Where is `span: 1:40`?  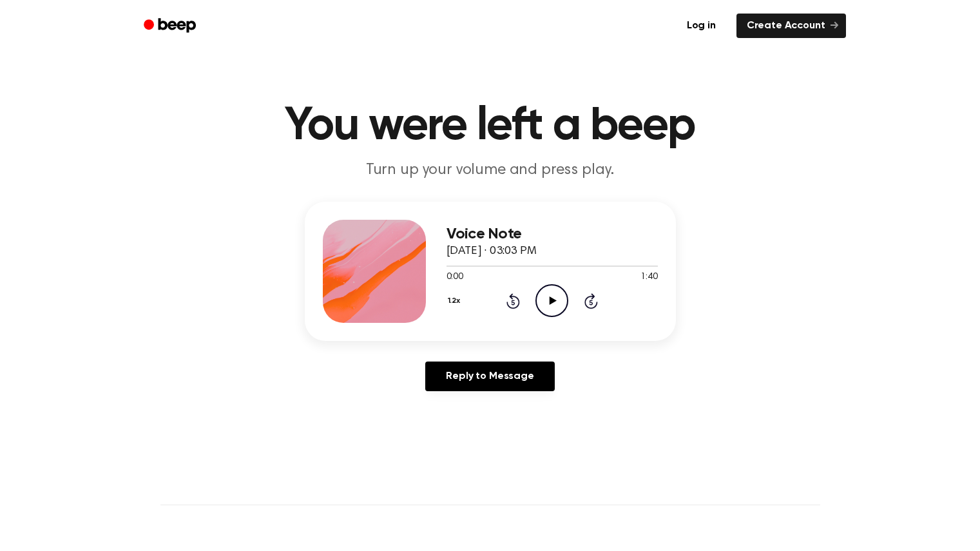
span: 1:40 is located at coordinates (649, 277).